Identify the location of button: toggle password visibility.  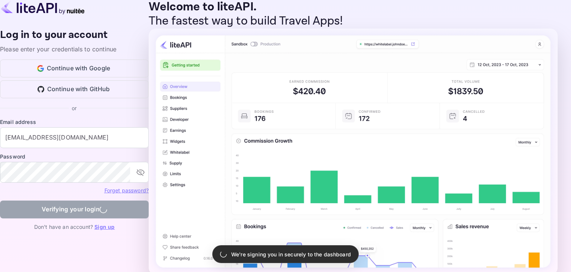
(141, 172).